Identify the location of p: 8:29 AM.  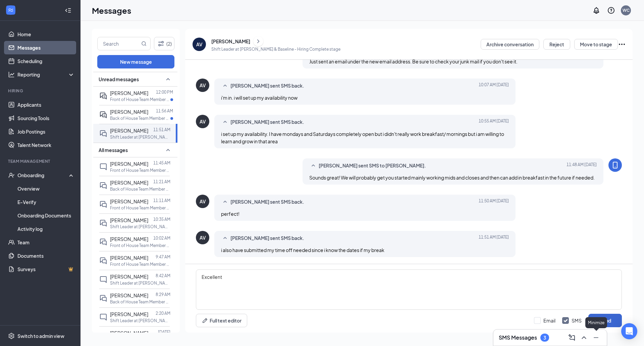
(163, 295).